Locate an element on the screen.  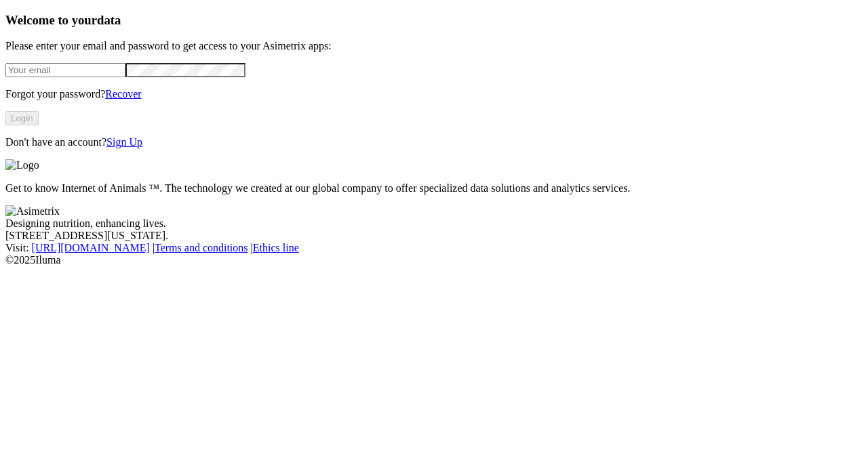
a: Recover is located at coordinates (123, 93).